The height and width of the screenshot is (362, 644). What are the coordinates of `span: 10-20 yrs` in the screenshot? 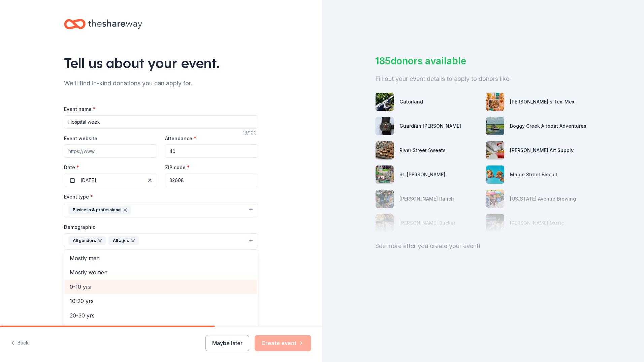 It's located at (161, 301).